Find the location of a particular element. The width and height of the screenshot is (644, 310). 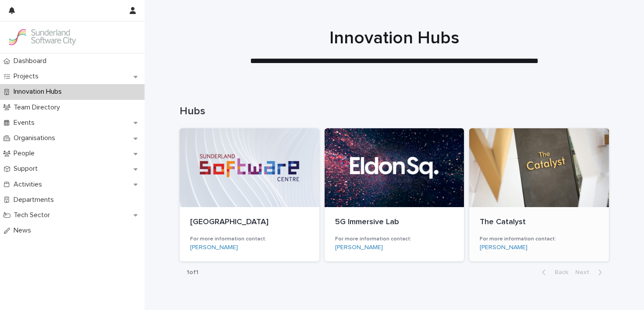

p: Projects is located at coordinates (28, 76).